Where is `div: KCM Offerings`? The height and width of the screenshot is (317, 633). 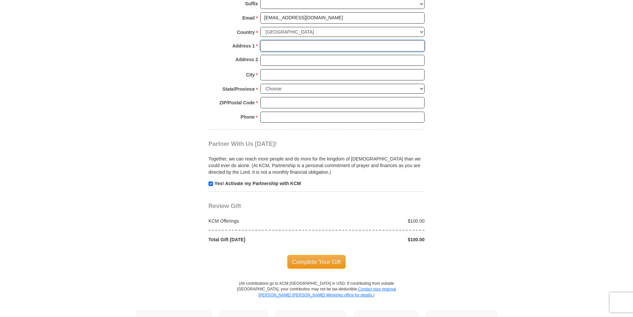
div: KCM Offerings is located at coordinates (261, 221).